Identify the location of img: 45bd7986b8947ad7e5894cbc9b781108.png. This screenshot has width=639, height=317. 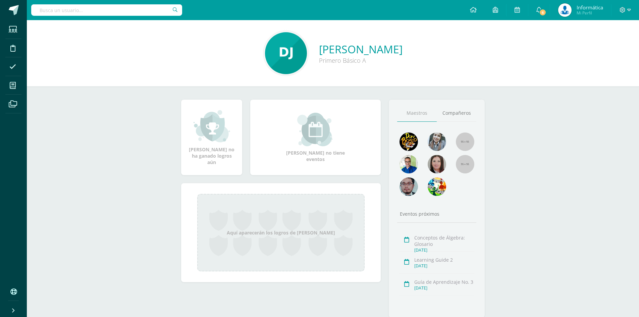
(437, 141).